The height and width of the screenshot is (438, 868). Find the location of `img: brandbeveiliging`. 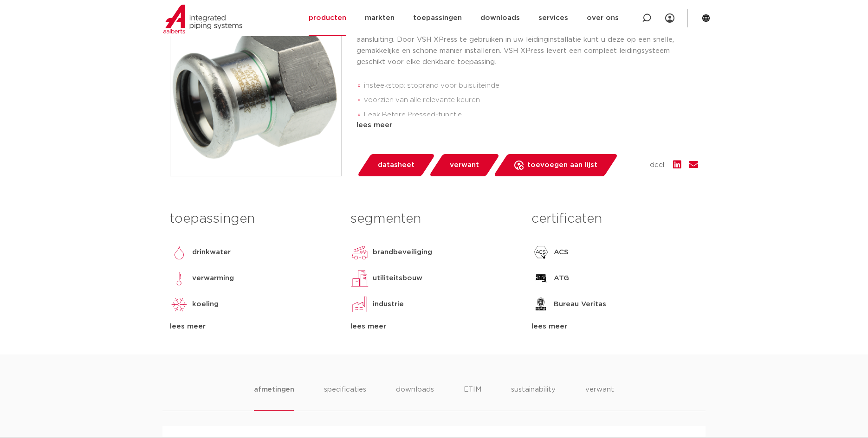

img: brandbeveiliging is located at coordinates (359, 253).